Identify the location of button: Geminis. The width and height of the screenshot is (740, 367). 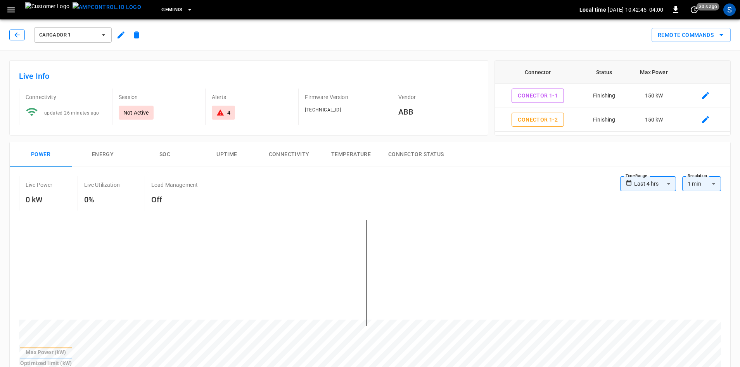
(177, 10).